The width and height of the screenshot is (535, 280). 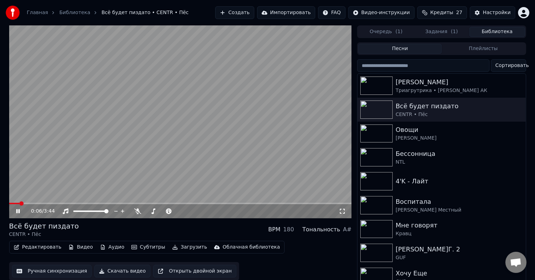 I want to click on button: Видео, so click(x=81, y=247).